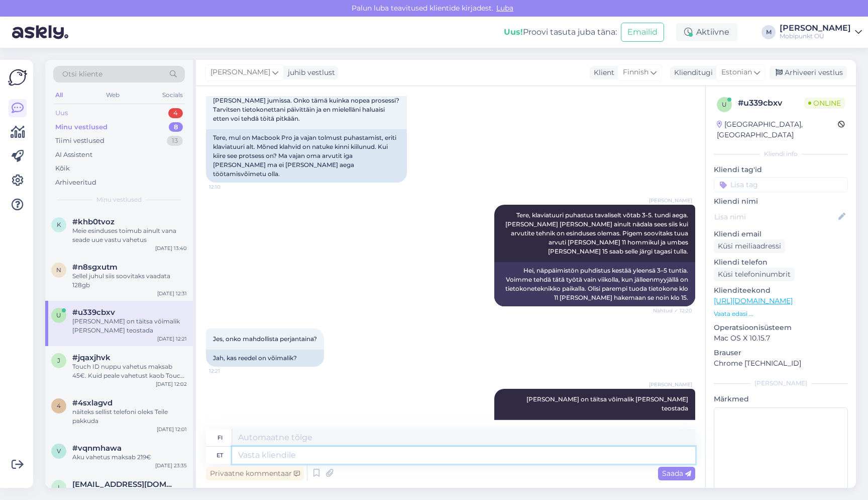 Image resolution: width=868 pixels, height=500 pixels. Describe the element at coordinates (707, 32) in the screenshot. I see `div: Aktiivne` at that location.